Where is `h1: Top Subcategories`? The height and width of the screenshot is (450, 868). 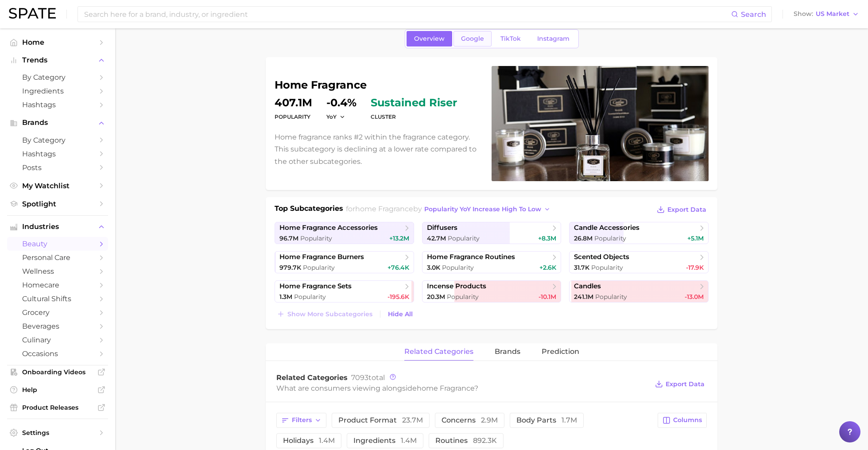 h1: Top Subcategories is located at coordinates (309, 210).